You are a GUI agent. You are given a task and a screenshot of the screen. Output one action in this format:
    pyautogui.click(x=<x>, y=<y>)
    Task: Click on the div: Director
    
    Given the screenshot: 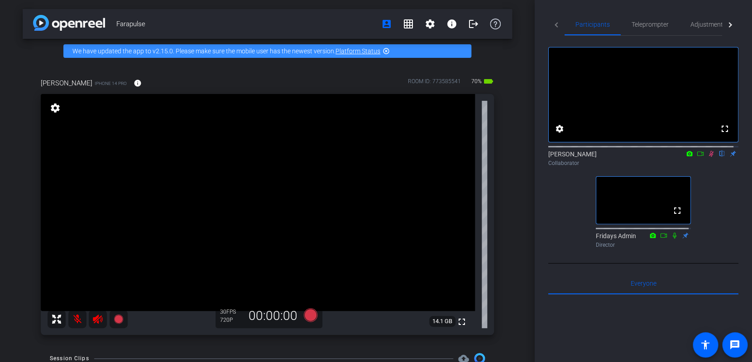 What is the action you would take?
    pyautogui.click(x=643, y=245)
    